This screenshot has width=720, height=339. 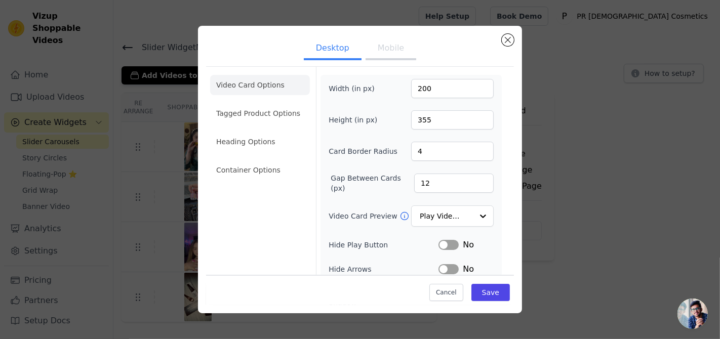 I want to click on label: Width (in px), so click(x=356, y=89).